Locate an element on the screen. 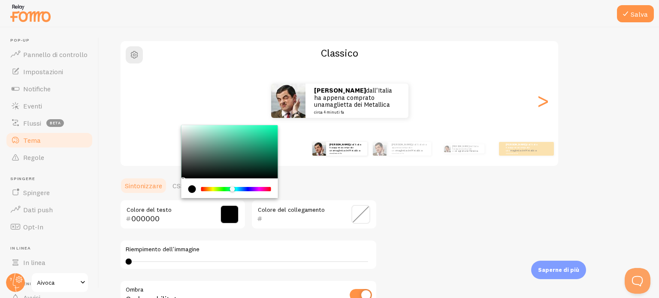 This screenshot has height=298, width=659. div: current color is #000000 is located at coordinates (192, 189).